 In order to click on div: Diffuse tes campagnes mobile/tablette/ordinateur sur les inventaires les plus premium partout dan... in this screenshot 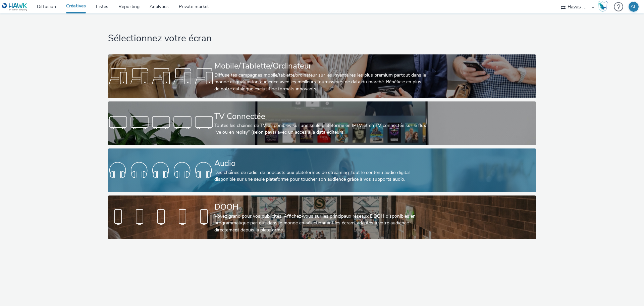, I will do `click(321, 82)`.